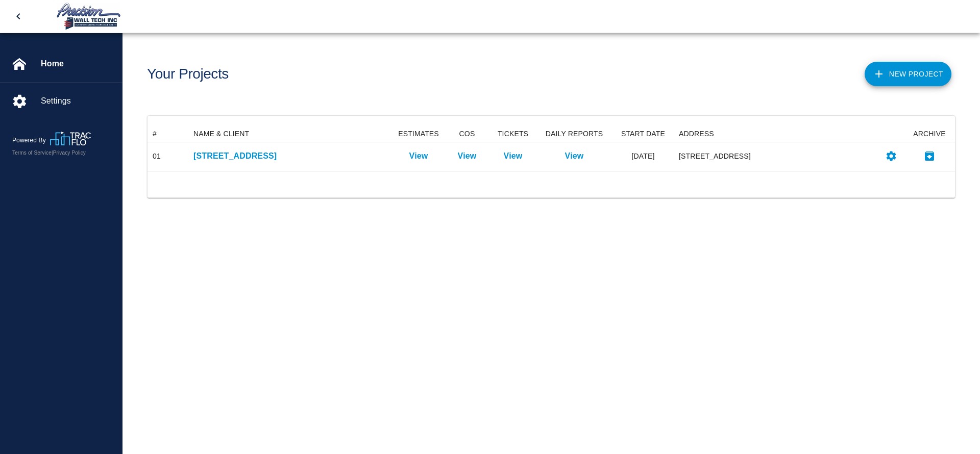 The width and height of the screenshot is (980, 454). I want to click on a: Terms of Service, so click(31, 152).